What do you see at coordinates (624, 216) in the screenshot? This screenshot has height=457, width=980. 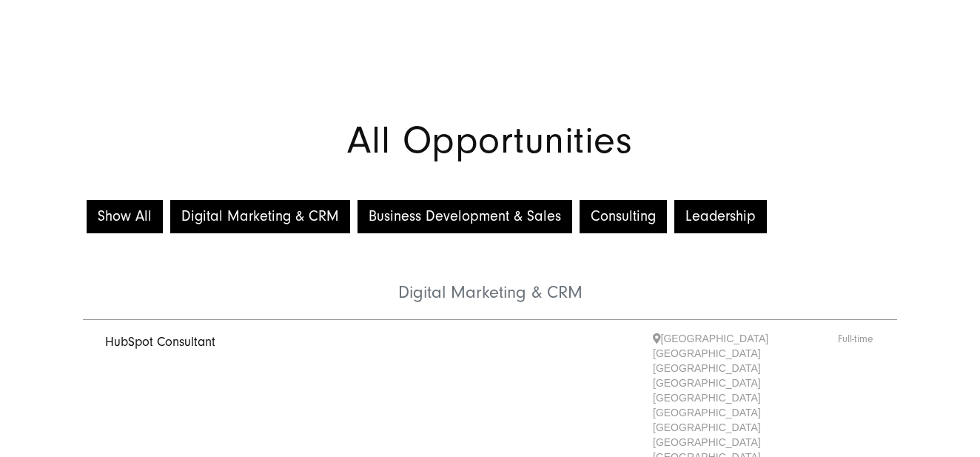 I see `button: Consulting` at bounding box center [624, 216].